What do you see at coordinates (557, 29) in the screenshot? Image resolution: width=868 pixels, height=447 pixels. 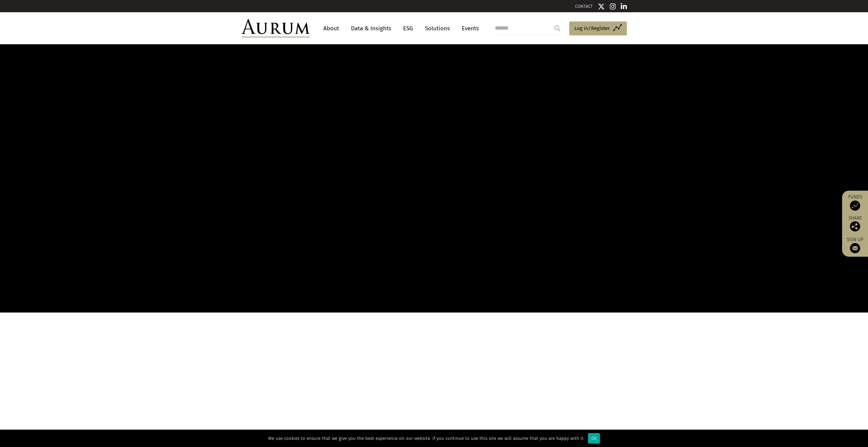 I see `input: Submit` at bounding box center [557, 29].